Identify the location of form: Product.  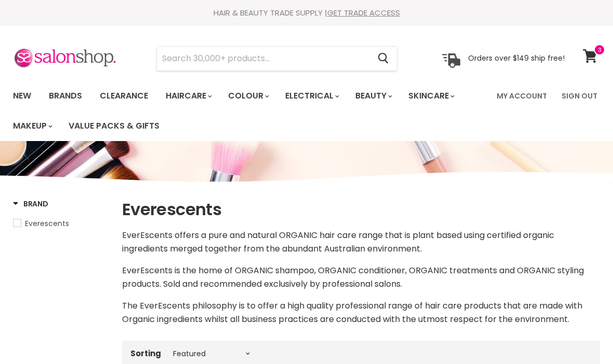
(276, 59).